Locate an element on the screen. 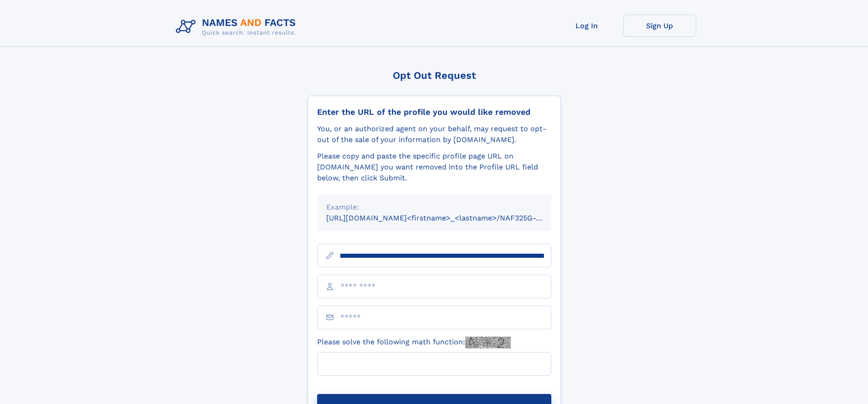  div: Enter the URL of the profile you would like removed is located at coordinates (434, 112).